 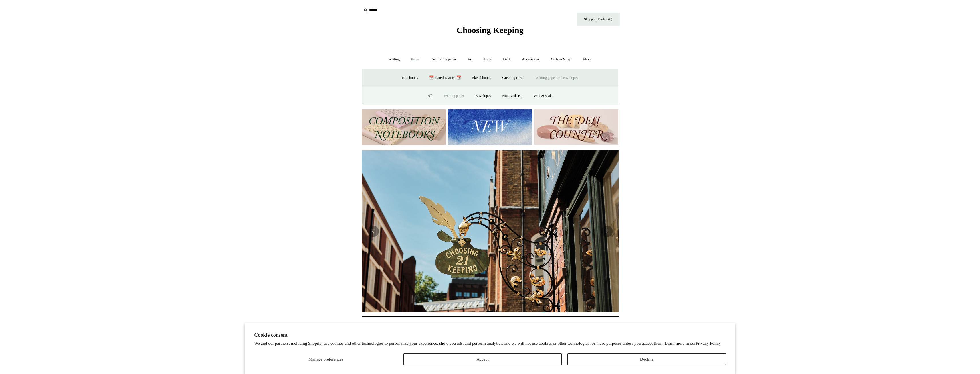 What do you see at coordinates (430, 96) in the screenshot?
I see `a: All` at bounding box center [430, 96].